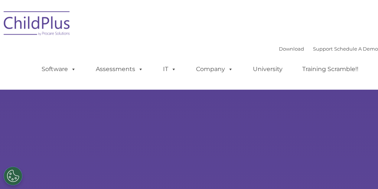 This screenshot has height=189, width=378. What do you see at coordinates (59, 69) in the screenshot?
I see `a: Software` at bounding box center [59, 69].